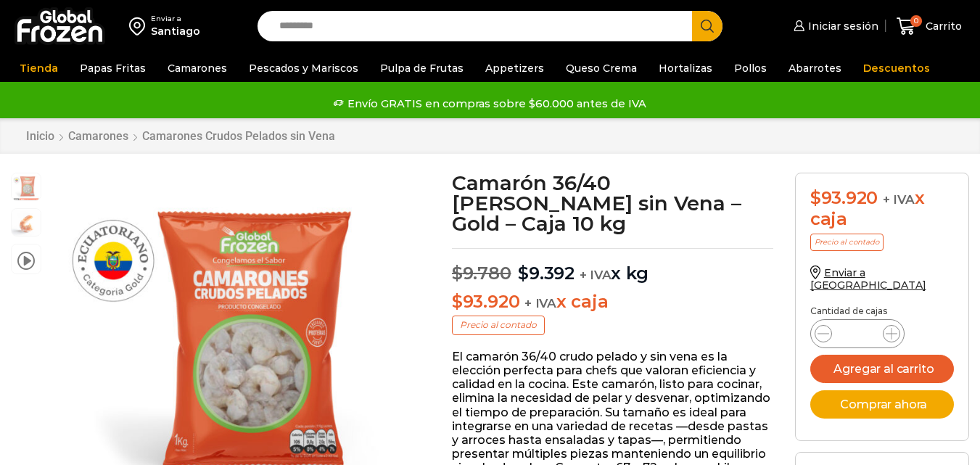 This screenshot has width=980, height=465. What do you see at coordinates (686, 68) in the screenshot?
I see `a: Hortalizas` at bounding box center [686, 68].